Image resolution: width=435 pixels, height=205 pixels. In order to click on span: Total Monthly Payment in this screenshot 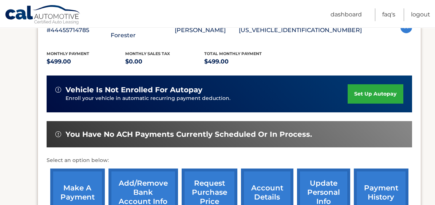, I will do `click(233, 54)`.